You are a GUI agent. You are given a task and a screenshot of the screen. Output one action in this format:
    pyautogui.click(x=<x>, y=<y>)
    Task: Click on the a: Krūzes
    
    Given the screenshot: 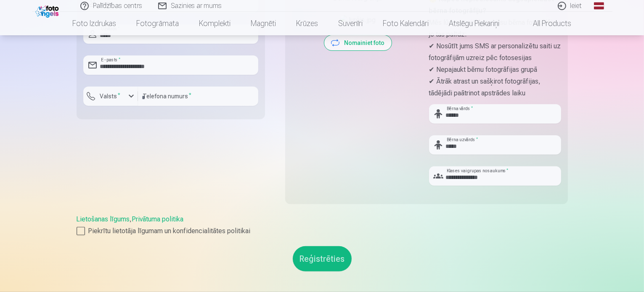 What is the action you would take?
    pyautogui.click(x=308, y=23)
    